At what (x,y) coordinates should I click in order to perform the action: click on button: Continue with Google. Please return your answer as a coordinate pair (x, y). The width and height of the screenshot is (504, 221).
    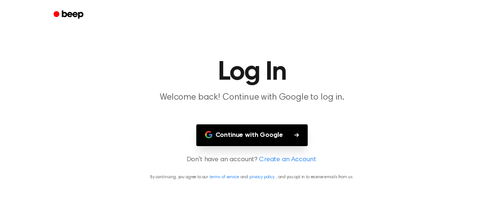
    Looking at the image, I should click on (252, 135).